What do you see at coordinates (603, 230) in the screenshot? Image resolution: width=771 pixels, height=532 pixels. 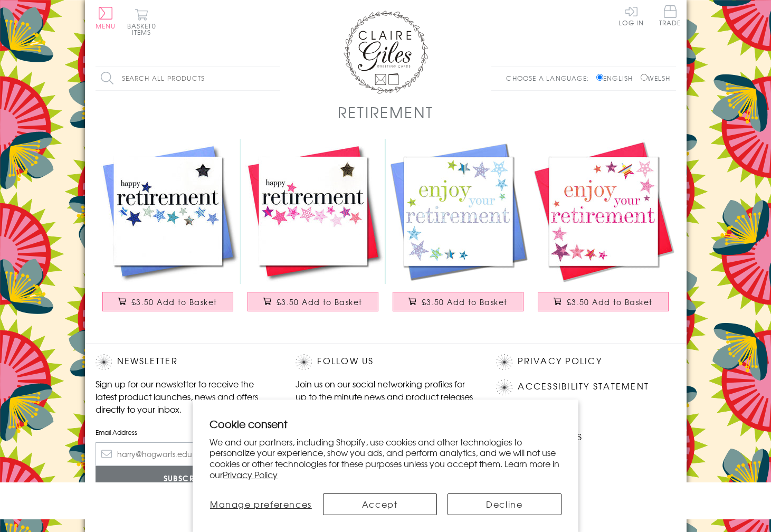 I see `a: Congratulations and Good Luck Card, Pink Stars, enjoy your Retirement £3.50 Add to Basket` at bounding box center [603, 230].